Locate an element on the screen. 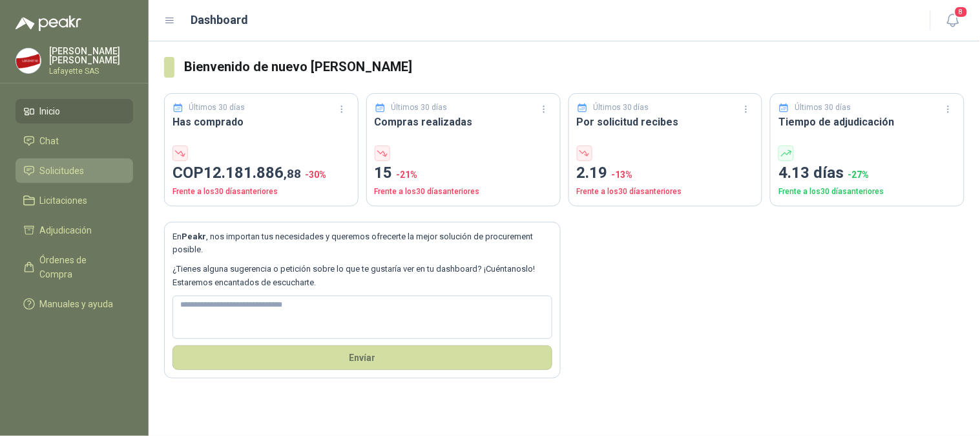 The height and width of the screenshot is (436, 980). a: Licitaciones is located at coordinates (74, 200).